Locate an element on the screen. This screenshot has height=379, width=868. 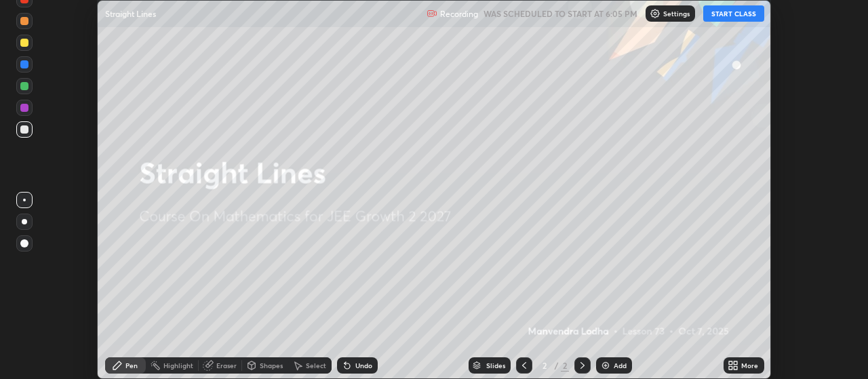
button: START CLASS is located at coordinates (734, 14).